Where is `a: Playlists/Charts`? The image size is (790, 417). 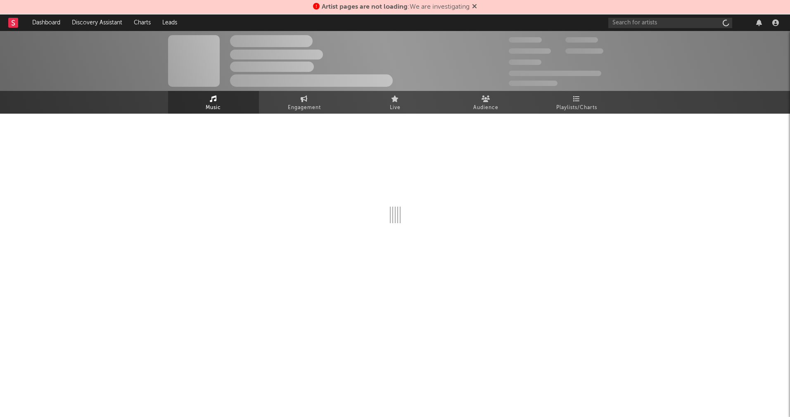
a: Playlists/Charts is located at coordinates (577, 102).